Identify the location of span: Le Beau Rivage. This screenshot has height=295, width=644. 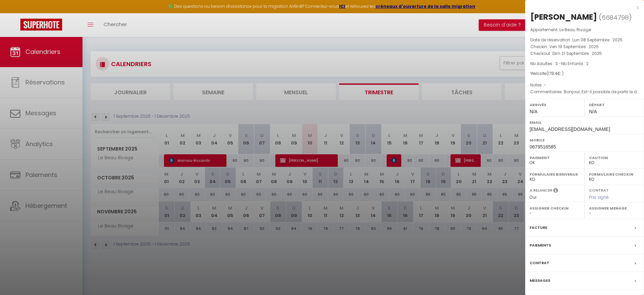
(575, 30).